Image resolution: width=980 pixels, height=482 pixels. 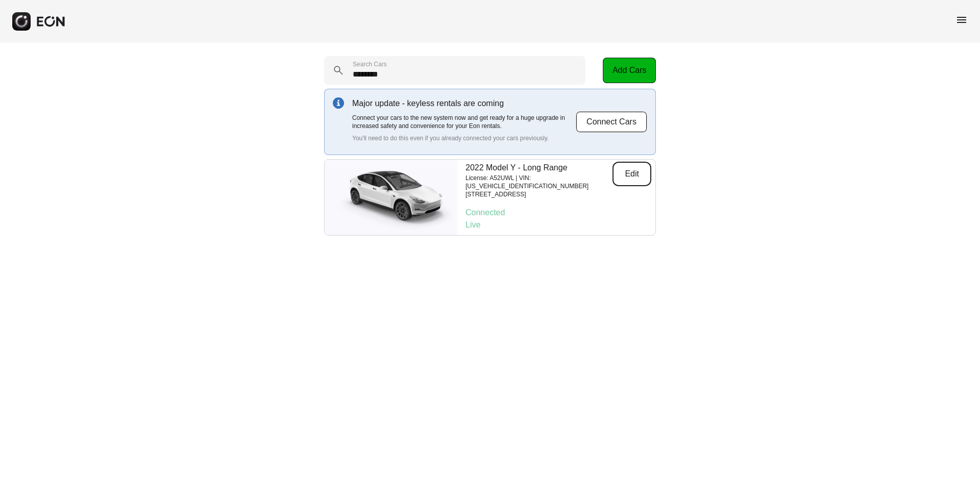 What do you see at coordinates (539, 168) in the screenshot?
I see `p: 2022 Model Y - Long Range` at bounding box center [539, 168].